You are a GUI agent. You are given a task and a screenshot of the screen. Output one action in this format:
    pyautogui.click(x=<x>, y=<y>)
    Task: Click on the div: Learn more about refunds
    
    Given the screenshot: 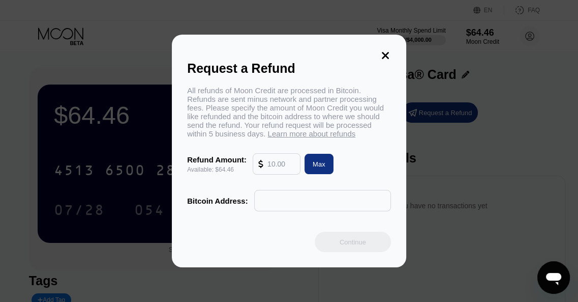 What is the action you would take?
    pyautogui.click(x=312, y=133)
    